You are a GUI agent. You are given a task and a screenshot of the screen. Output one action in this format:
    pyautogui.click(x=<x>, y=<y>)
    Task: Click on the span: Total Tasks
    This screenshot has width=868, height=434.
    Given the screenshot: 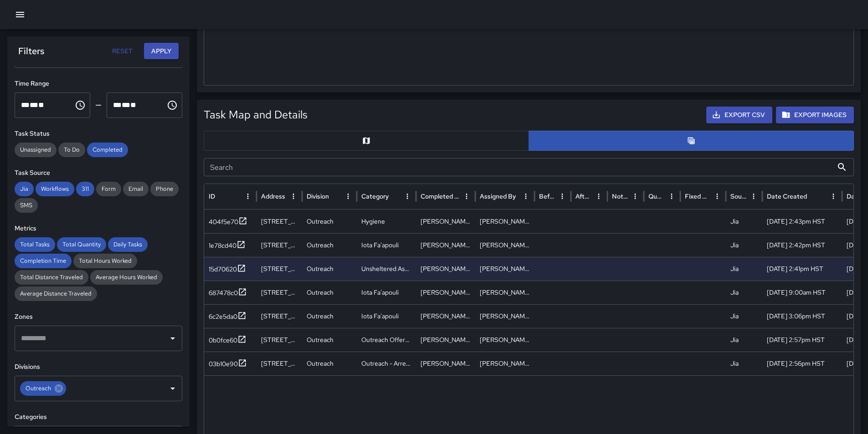 What is the action you would take?
    pyautogui.click(x=35, y=245)
    